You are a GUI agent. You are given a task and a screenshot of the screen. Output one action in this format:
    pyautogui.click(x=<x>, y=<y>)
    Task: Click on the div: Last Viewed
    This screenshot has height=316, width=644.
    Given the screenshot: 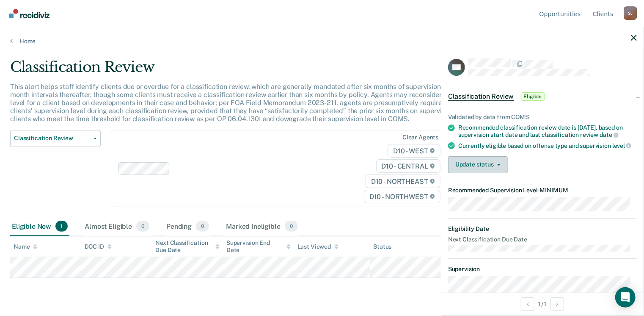 What is the action you would take?
    pyautogui.click(x=318, y=246)
    